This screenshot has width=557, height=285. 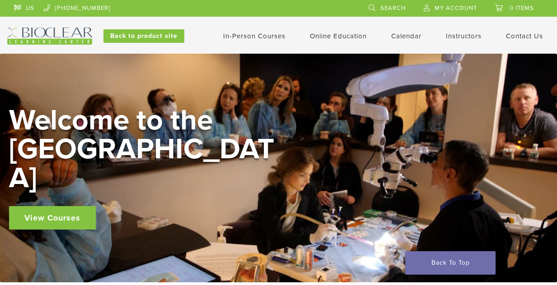 I want to click on span: 0 items, so click(x=522, y=8).